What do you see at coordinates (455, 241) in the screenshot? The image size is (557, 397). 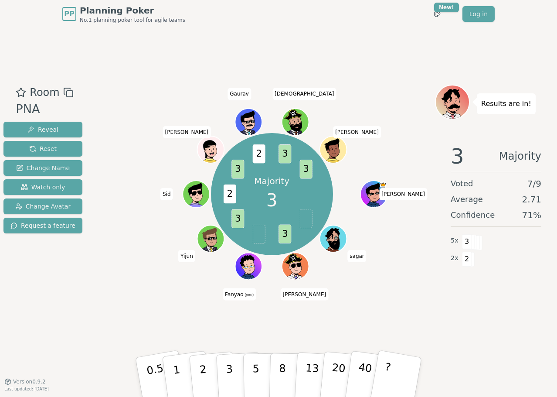 I see `span: 5 x` at bounding box center [455, 241].